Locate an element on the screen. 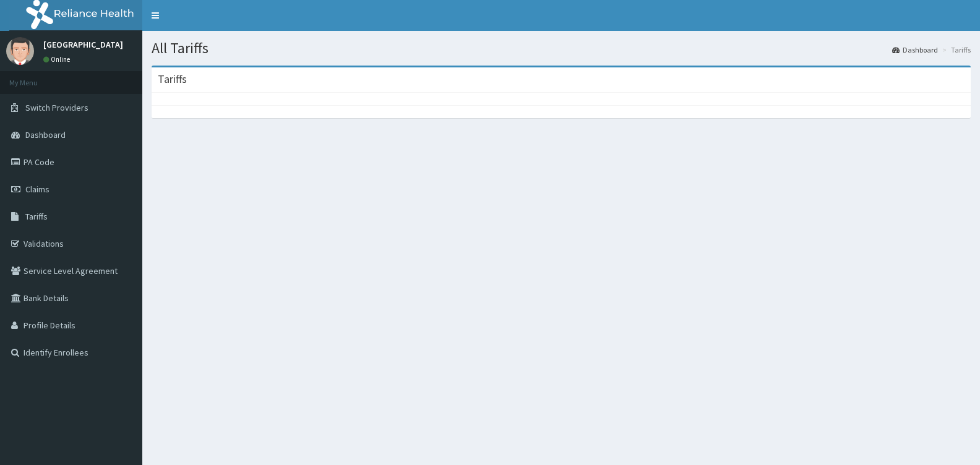 The image size is (980, 465). img: User Image is located at coordinates (20, 51).